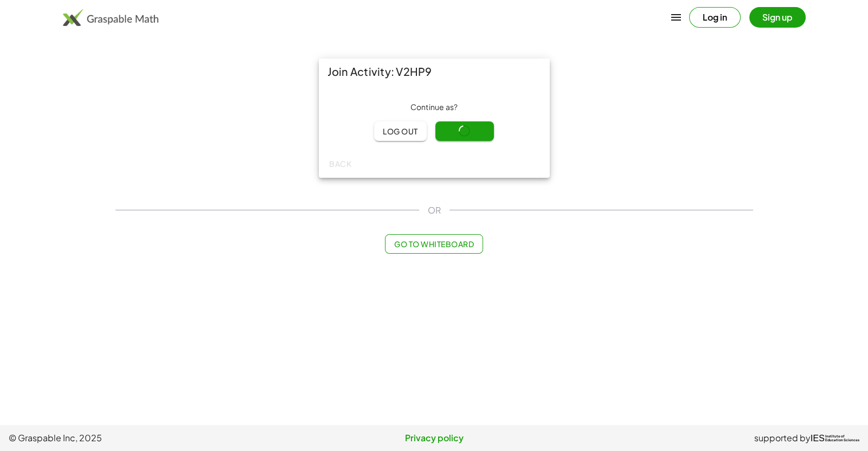 This screenshot has width=868, height=451. Describe the element at coordinates (434, 244) in the screenshot. I see `button: Go to Whiteboard` at that location.